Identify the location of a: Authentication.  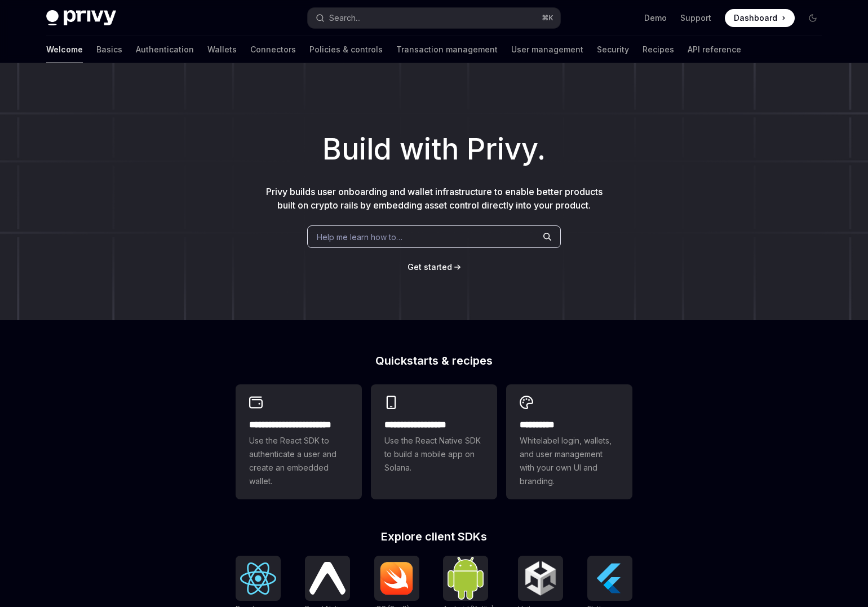
(165, 49).